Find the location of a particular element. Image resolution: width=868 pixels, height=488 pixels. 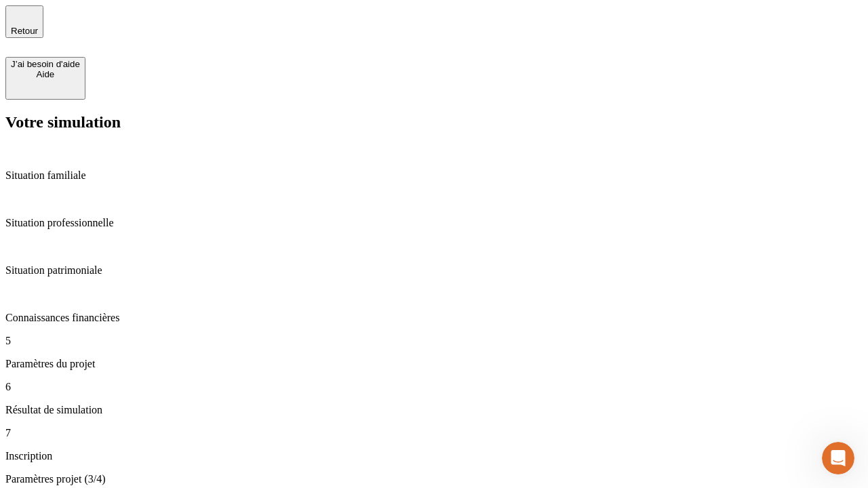

p: Résultat de simulation is located at coordinates (434, 410).